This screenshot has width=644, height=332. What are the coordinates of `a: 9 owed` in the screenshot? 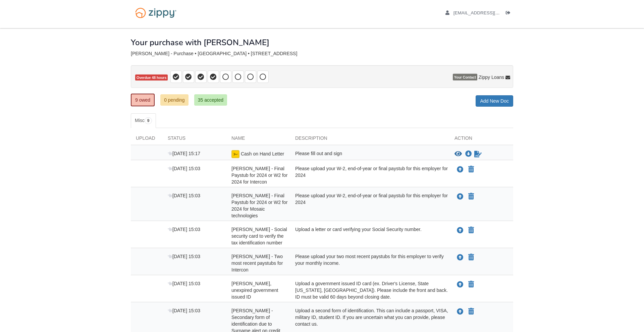 It's located at (142, 100).